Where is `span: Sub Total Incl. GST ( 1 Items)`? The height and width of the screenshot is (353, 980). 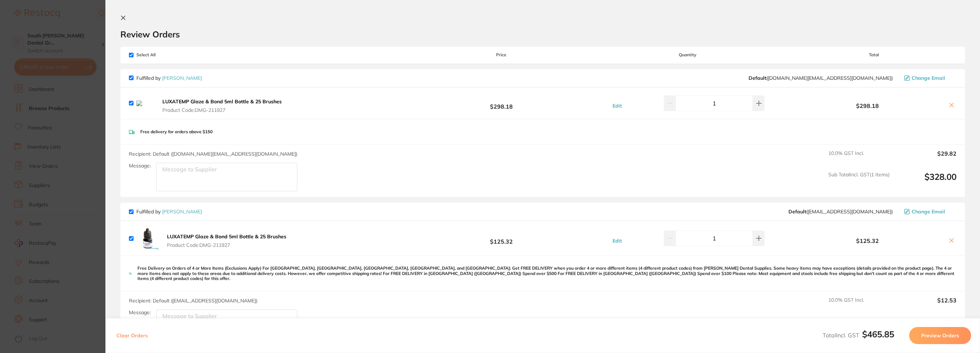
span: Sub Total Incl. GST ( 1 Items) is located at coordinates (859, 181).